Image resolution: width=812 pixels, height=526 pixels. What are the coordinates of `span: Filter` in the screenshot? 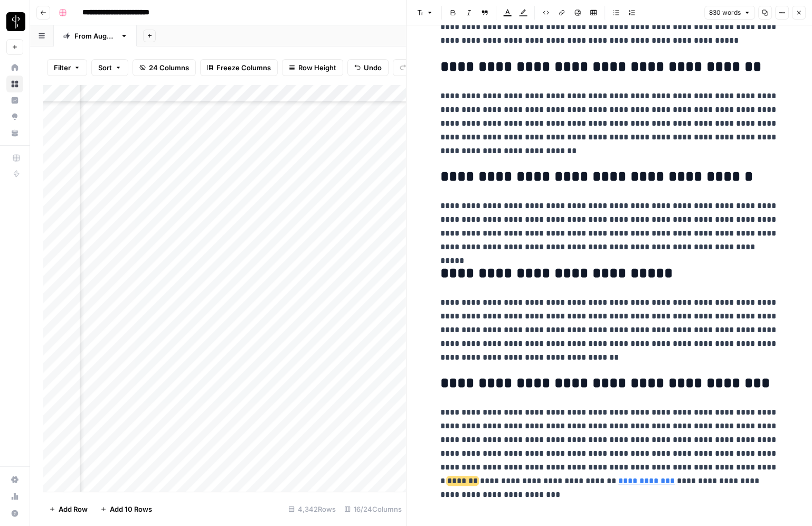 It's located at (63, 68).